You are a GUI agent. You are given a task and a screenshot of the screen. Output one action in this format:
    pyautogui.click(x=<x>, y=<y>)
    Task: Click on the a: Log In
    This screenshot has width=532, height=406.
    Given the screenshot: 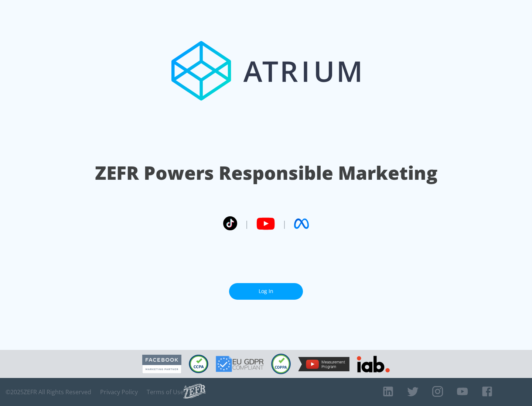 What is the action you would take?
    pyautogui.click(x=266, y=291)
    